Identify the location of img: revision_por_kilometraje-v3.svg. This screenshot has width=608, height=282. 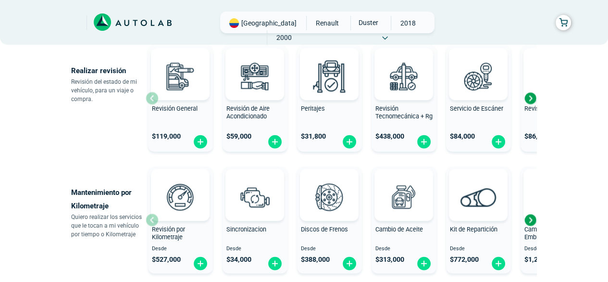
(180, 197).